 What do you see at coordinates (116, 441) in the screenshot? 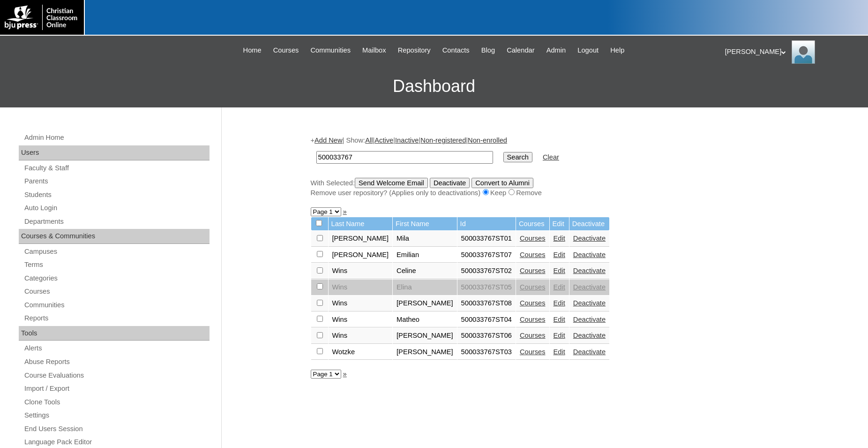
I see `a: Language Pack Editor` at bounding box center [116, 441].